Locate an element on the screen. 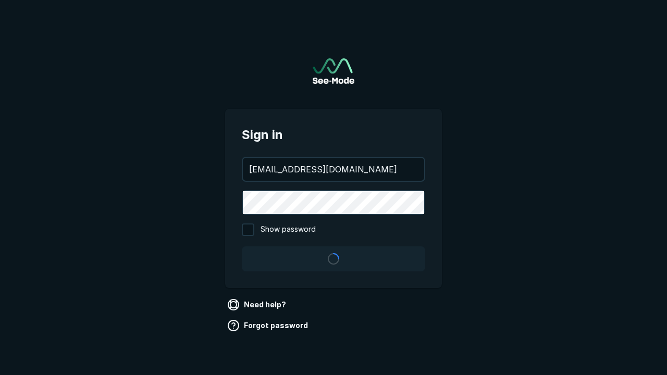  span: Sign in is located at coordinates (334, 135).